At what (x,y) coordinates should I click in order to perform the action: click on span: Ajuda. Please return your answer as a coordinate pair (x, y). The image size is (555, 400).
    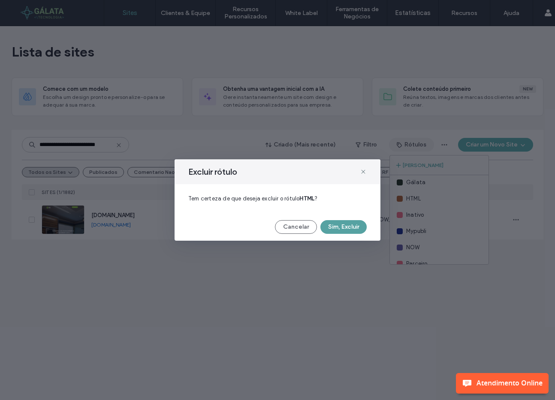
    Looking at the image, I should click on (30, 10).